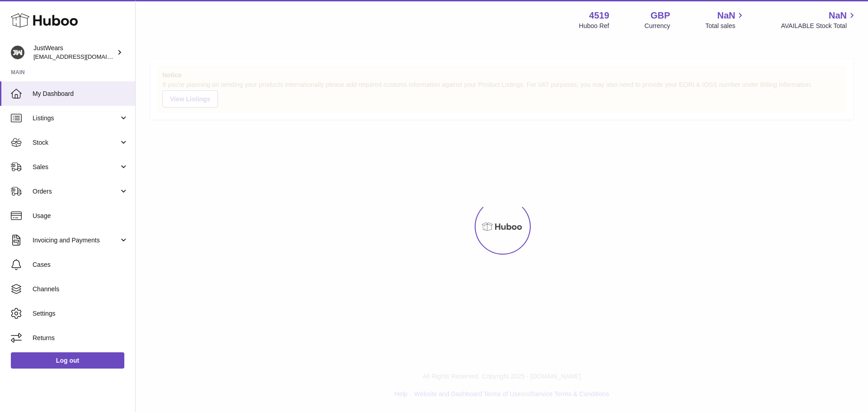 The image size is (868, 412). I want to click on a: Log out, so click(67, 360).